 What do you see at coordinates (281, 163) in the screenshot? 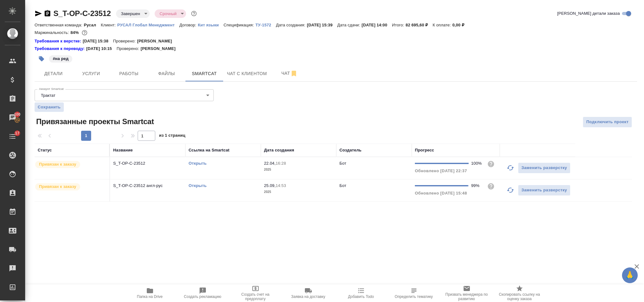
I see `p: 16:28` at bounding box center [281, 163].